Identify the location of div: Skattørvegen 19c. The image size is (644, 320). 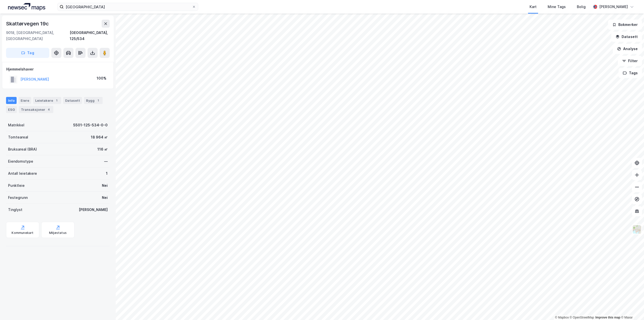
(28, 24).